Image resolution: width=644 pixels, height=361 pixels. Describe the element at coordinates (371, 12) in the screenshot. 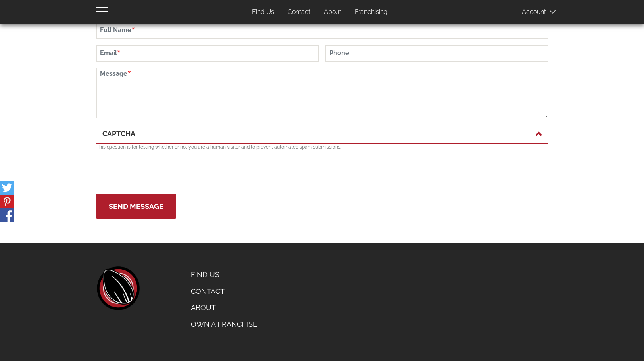

I see `a: Franchising` at that location.